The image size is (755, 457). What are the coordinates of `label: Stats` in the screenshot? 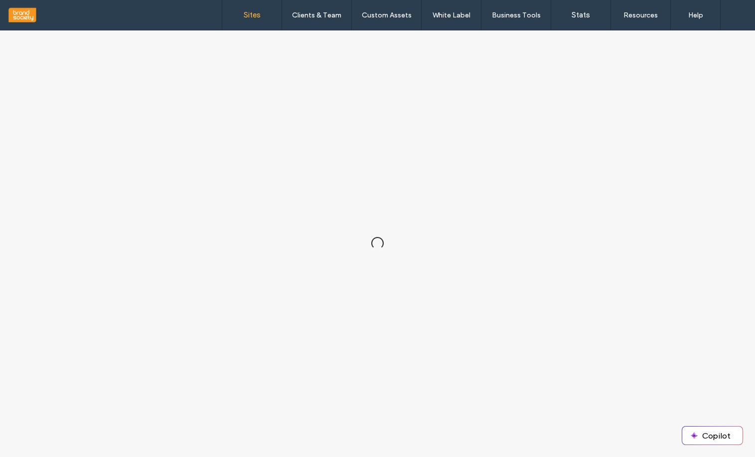 It's located at (581, 15).